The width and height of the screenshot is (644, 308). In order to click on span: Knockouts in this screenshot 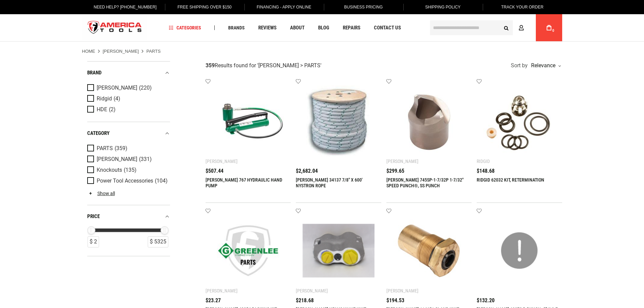, I will do `click(109, 170)`.